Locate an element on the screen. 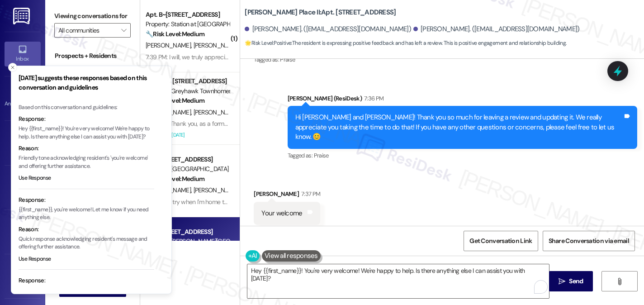  button: Get Conversation Link is located at coordinates (501, 241).